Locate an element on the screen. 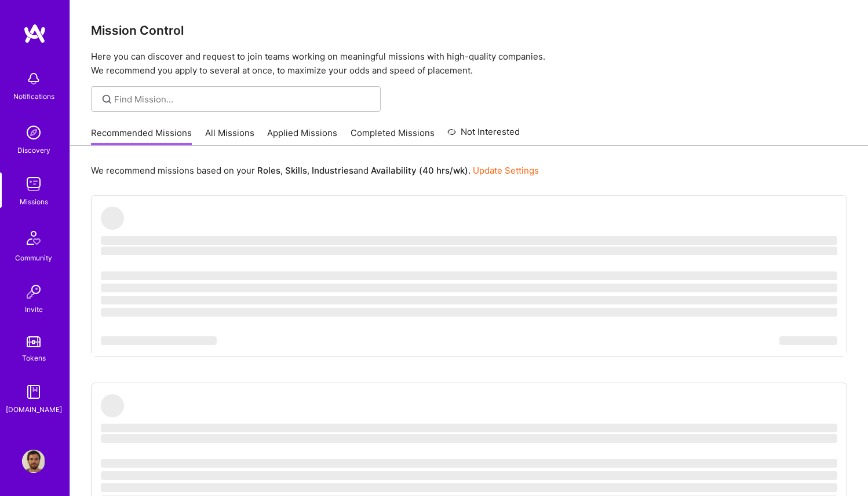 Image resolution: width=868 pixels, height=496 pixels. a: Applied Missions is located at coordinates (302, 136).